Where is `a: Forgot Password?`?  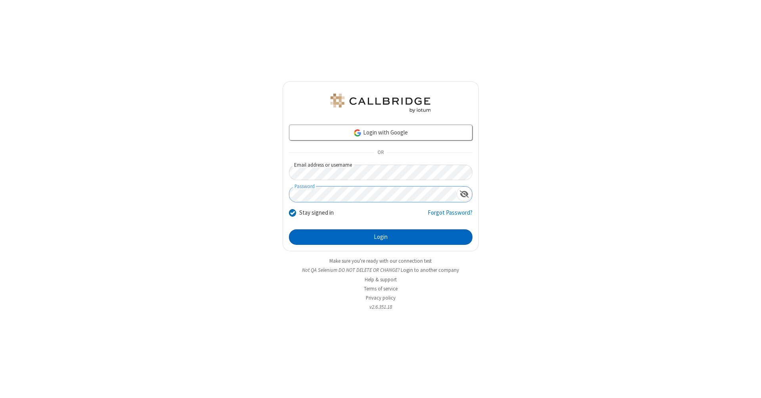 a: Forgot Password? is located at coordinates (450, 216).